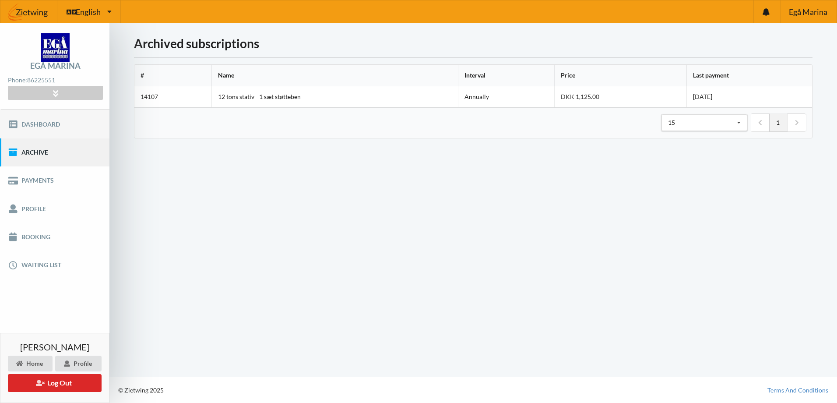 The height and width of the screenshot is (403, 837). Describe the element at coordinates (580, 96) in the screenshot. I see `span: DKK 1,125.00` at that location.